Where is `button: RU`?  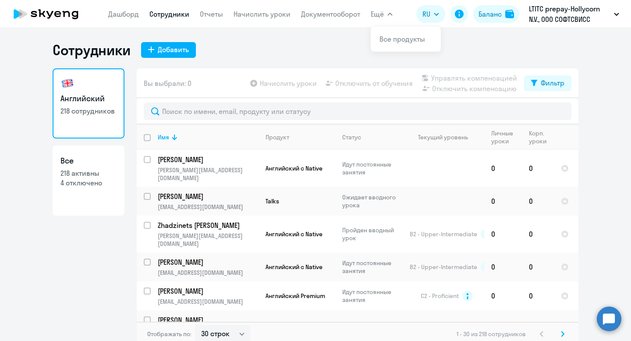 button: RU is located at coordinates (431, 14).